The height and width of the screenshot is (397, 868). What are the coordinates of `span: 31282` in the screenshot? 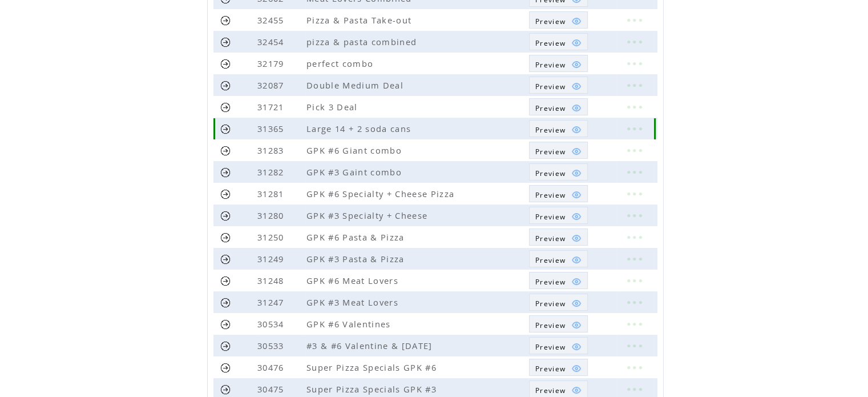 It's located at (272, 171).